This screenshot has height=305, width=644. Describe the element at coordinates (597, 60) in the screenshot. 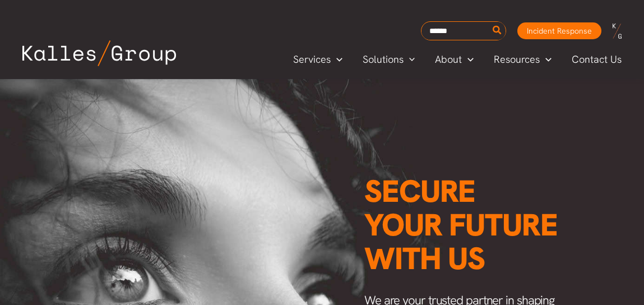

I see `a: Contact Us` at that location.